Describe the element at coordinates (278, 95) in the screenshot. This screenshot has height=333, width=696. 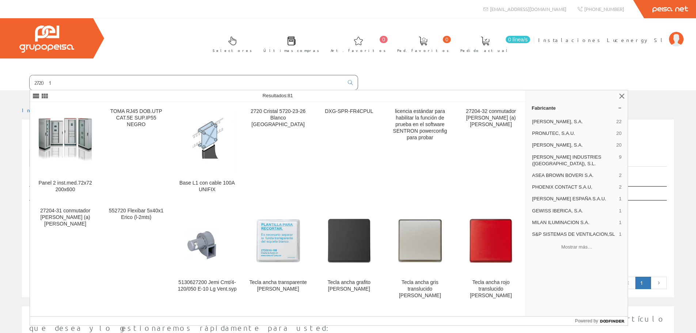
I see `span: Resultados:` at that location.